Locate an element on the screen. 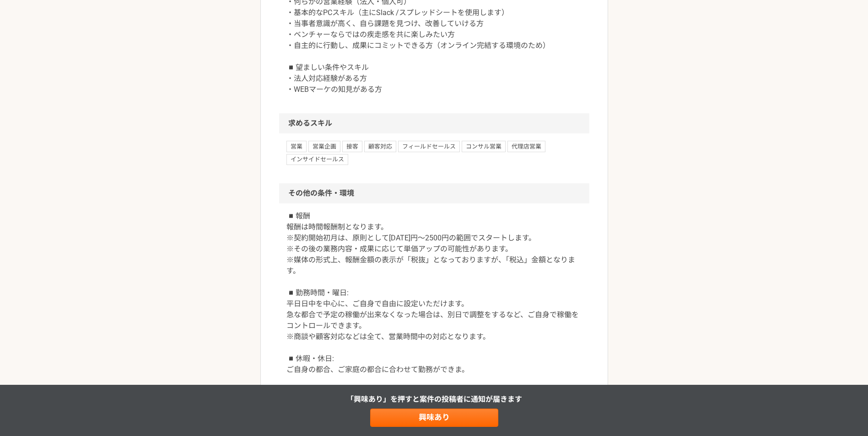 This screenshot has width=868, height=436. h2: 求めるスキル is located at coordinates (434, 123).